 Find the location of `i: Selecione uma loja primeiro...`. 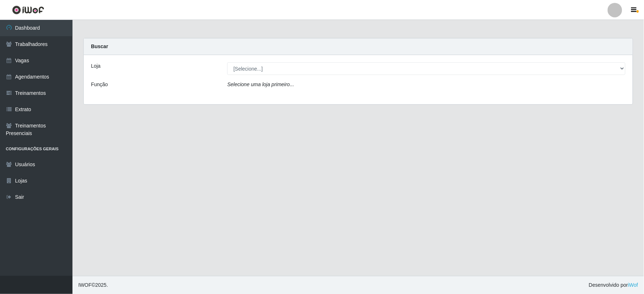

i: Selecione uma loja primeiro... is located at coordinates (261, 84).